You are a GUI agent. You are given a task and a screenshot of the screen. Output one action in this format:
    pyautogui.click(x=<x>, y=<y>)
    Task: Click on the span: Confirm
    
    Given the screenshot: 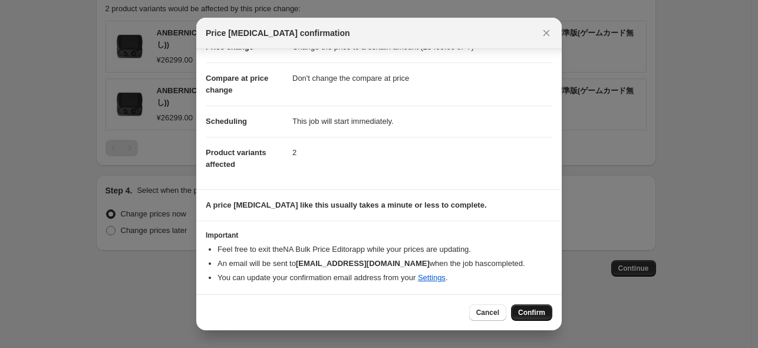 What is the action you would take?
    pyautogui.click(x=532, y=312)
    